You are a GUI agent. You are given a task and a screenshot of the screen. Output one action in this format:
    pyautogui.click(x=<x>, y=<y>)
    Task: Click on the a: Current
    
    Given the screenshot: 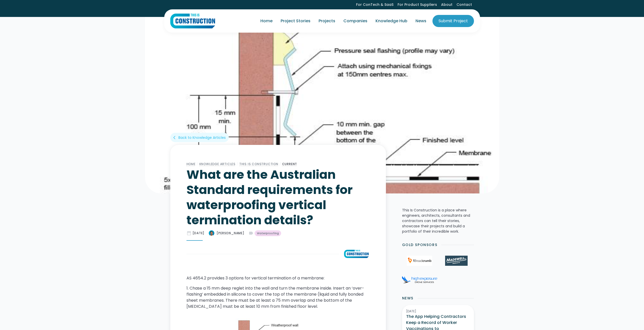 What is the action you would take?
    pyautogui.click(x=290, y=164)
    